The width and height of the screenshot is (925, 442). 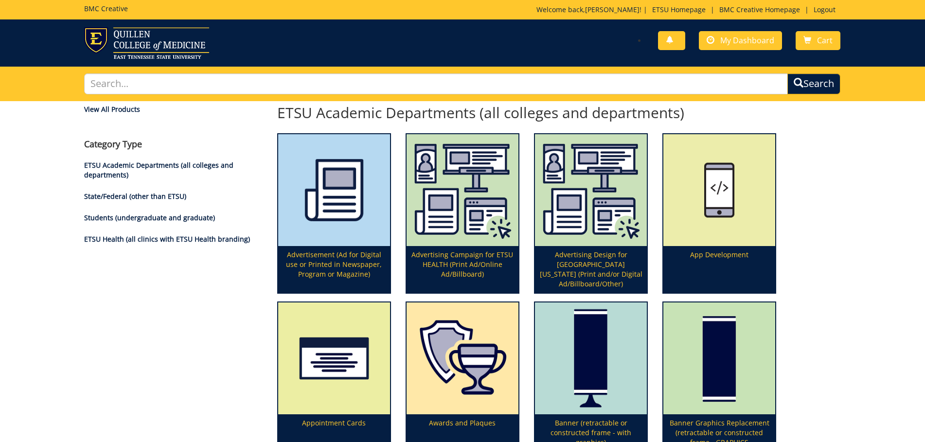 What do you see at coordinates (591, 358) in the screenshot?
I see `img: retractable-banner-59492b401f5aa8.64163094.png` at bounding box center [591, 358].